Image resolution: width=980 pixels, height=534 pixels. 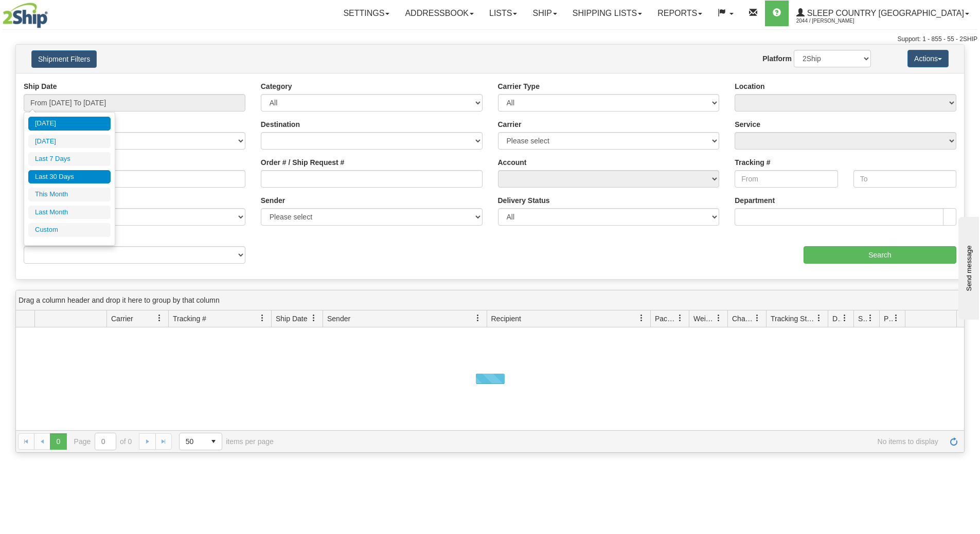 What do you see at coordinates (103, 441) in the screenshot?
I see `span: Page of 0` at bounding box center [103, 441].